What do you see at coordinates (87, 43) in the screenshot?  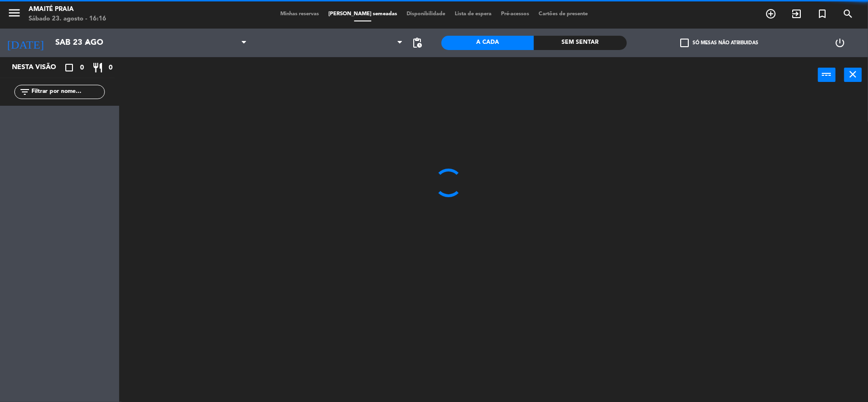 I see `i: arrow_drop_down` at bounding box center [87, 43].